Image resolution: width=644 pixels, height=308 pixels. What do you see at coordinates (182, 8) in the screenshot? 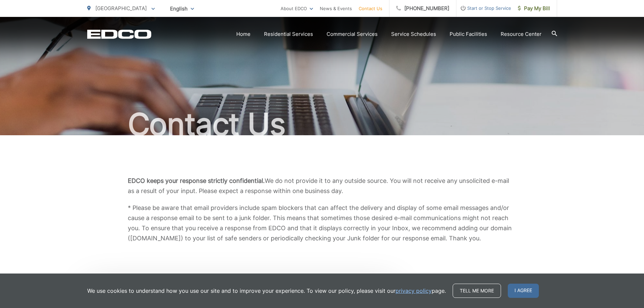
I see `span: English` at bounding box center [182, 8].